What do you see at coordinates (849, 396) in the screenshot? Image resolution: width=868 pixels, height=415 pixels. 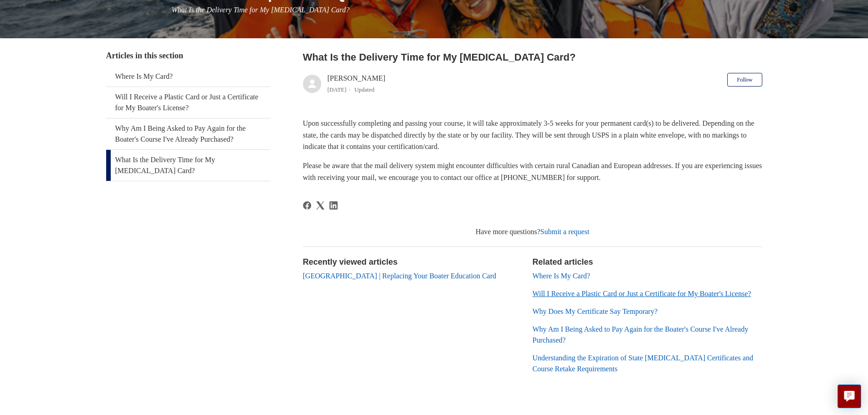 I see `button: Live chat` at bounding box center [849, 396].